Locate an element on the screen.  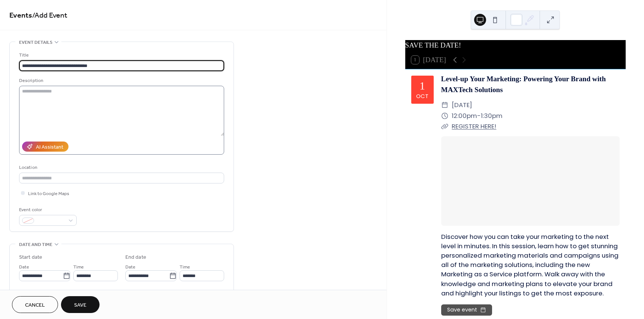
span: Link to Google Maps is located at coordinates (48, 193).